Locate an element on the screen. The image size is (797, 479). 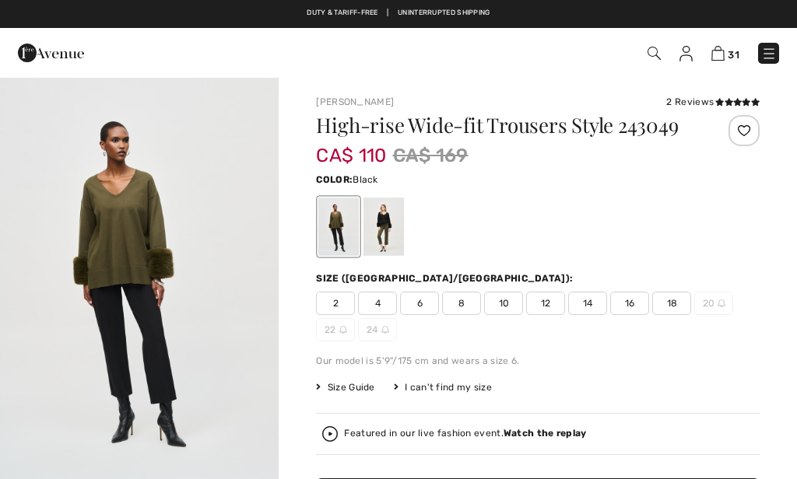
span: 2 is located at coordinates (335, 303).